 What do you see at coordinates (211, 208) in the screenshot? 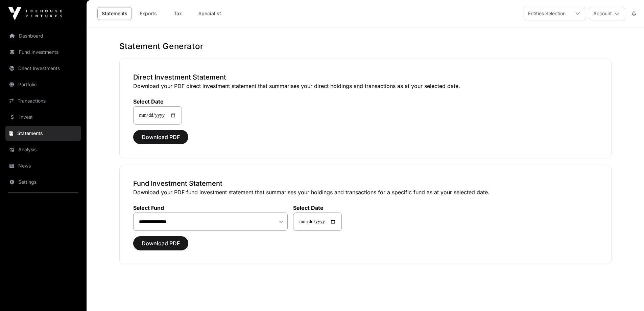
I see `label: Select Fund` at bounding box center [211, 208].